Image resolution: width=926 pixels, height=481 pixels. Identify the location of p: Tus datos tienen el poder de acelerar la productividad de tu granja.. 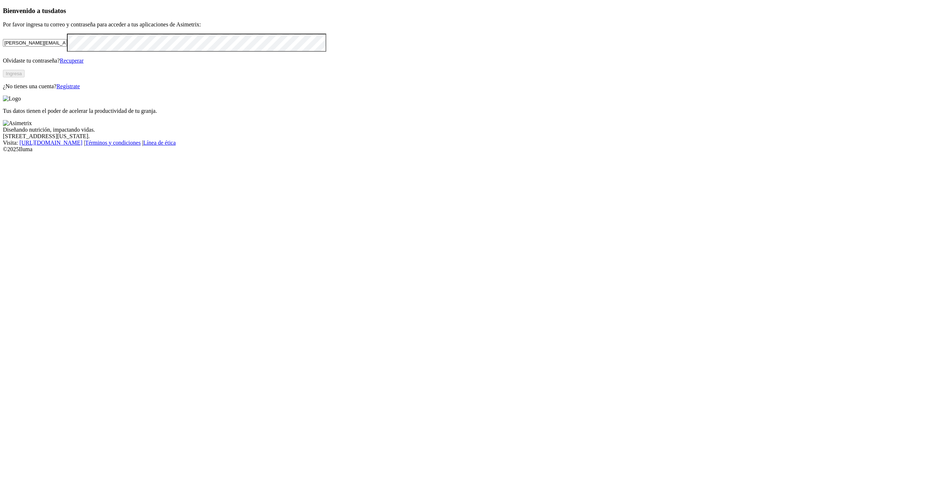
(463, 111).